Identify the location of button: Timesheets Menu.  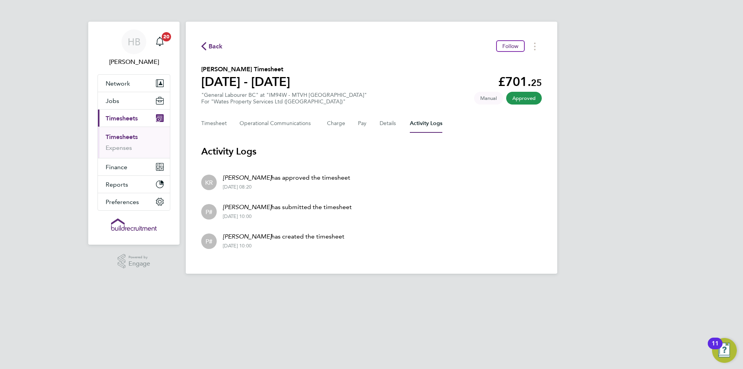
(535, 46).